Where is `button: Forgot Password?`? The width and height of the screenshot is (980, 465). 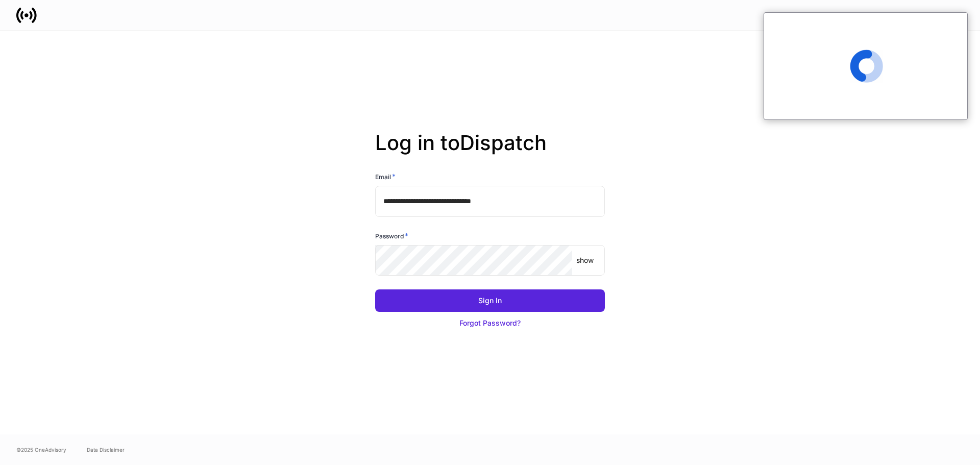 button: Forgot Password? is located at coordinates (490, 323).